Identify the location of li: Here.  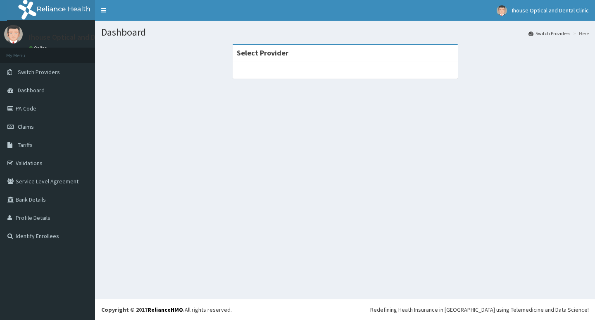
(580, 33).